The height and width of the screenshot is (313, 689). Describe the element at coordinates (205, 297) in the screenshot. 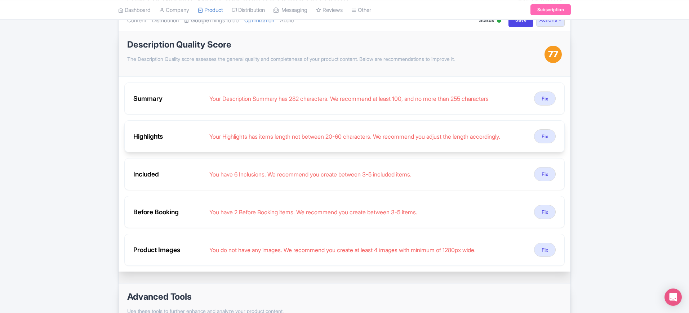

I see `h1: Advanced Tools` at that location.